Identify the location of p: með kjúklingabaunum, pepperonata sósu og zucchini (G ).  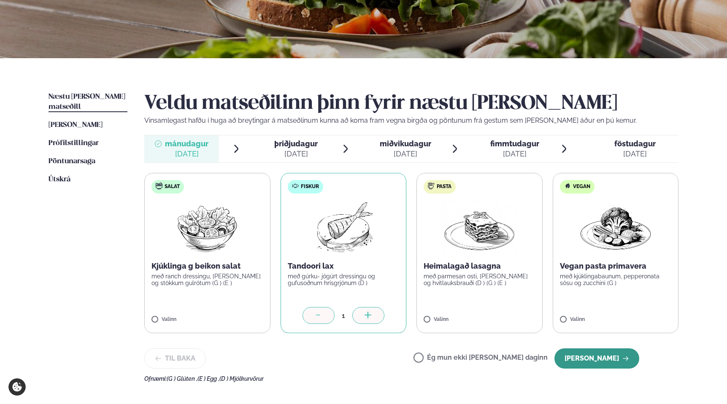
(616, 280).